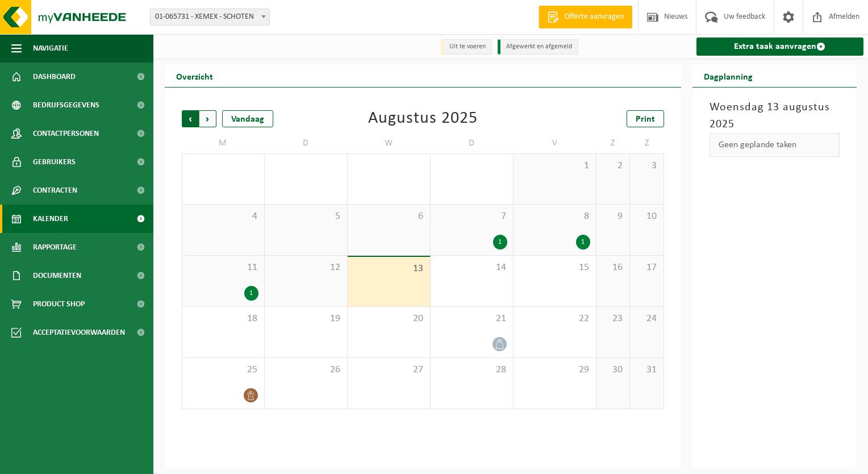 This screenshot has width=868, height=474. I want to click on td: V, so click(555, 143).